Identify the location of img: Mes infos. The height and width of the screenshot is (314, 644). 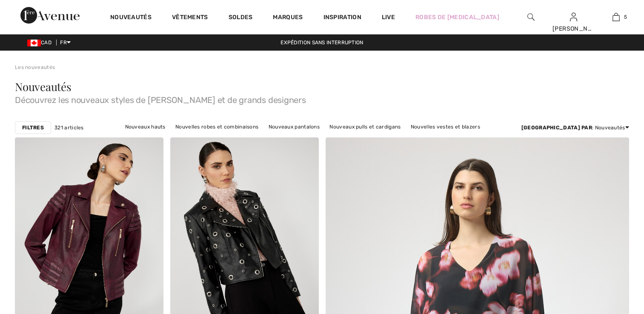
(574, 17).